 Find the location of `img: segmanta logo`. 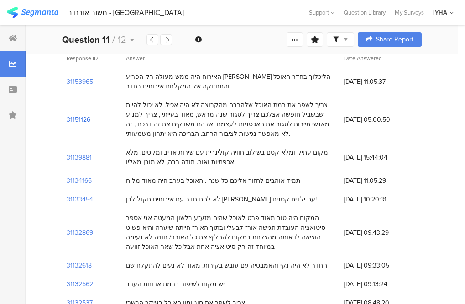

img: segmanta logo is located at coordinates (32, 12).